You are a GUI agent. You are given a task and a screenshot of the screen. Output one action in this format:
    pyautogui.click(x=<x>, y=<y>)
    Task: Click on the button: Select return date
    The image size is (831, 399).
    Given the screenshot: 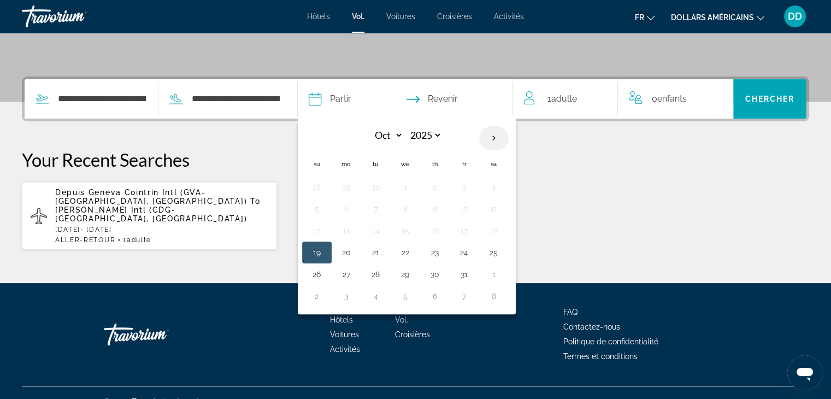 What is the action you would take?
    pyautogui.click(x=432, y=99)
    